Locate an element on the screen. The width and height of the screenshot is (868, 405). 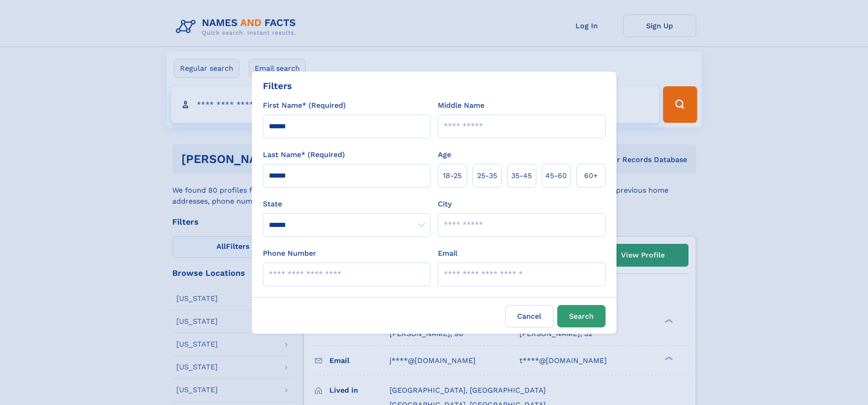
label: City is located at coordinates (445, 204).